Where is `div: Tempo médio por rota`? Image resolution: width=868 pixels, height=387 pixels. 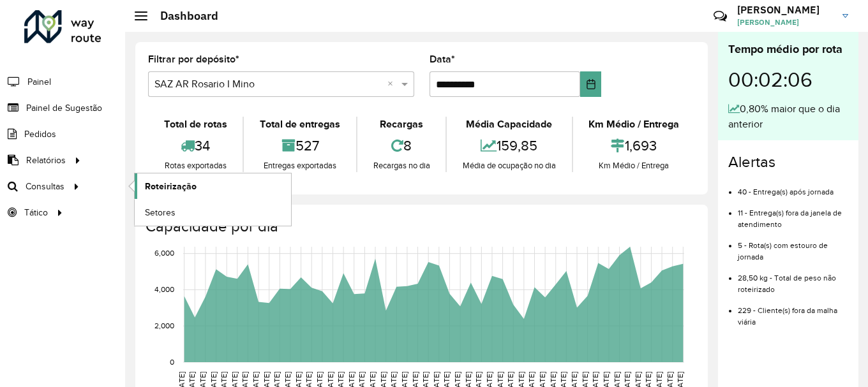 div: Tempo médio por rota is located at coordinates (788, 49).